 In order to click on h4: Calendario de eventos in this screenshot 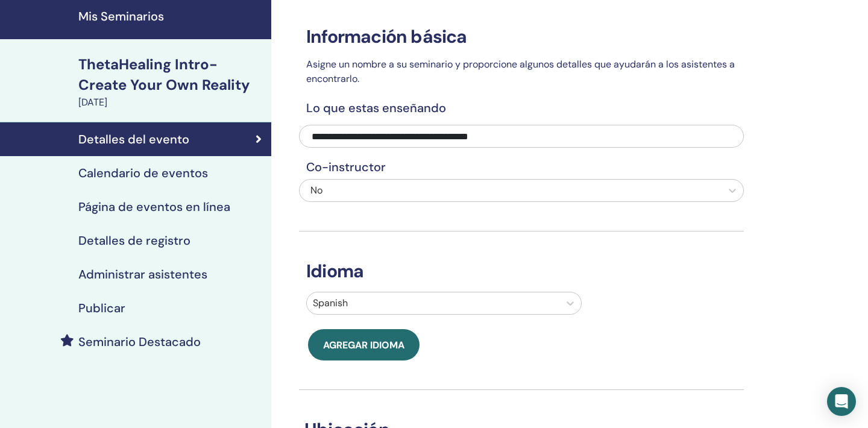, I will do `click(143, 173)`.